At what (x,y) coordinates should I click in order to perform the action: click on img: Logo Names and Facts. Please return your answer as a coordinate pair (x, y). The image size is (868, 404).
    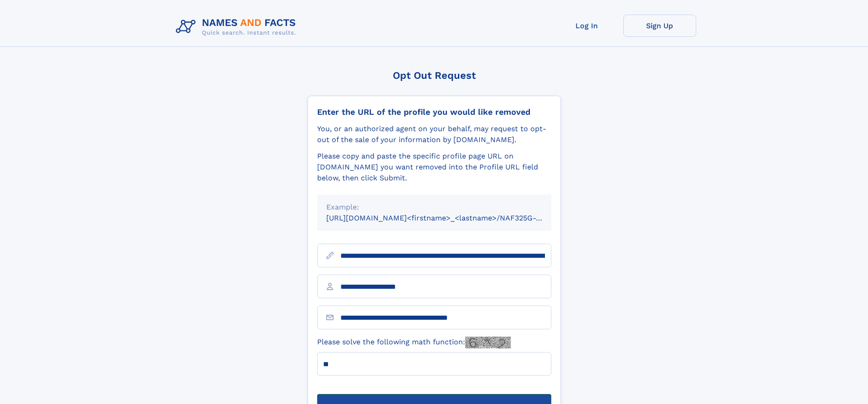
    Looking at the image, I should click on (238, 27).